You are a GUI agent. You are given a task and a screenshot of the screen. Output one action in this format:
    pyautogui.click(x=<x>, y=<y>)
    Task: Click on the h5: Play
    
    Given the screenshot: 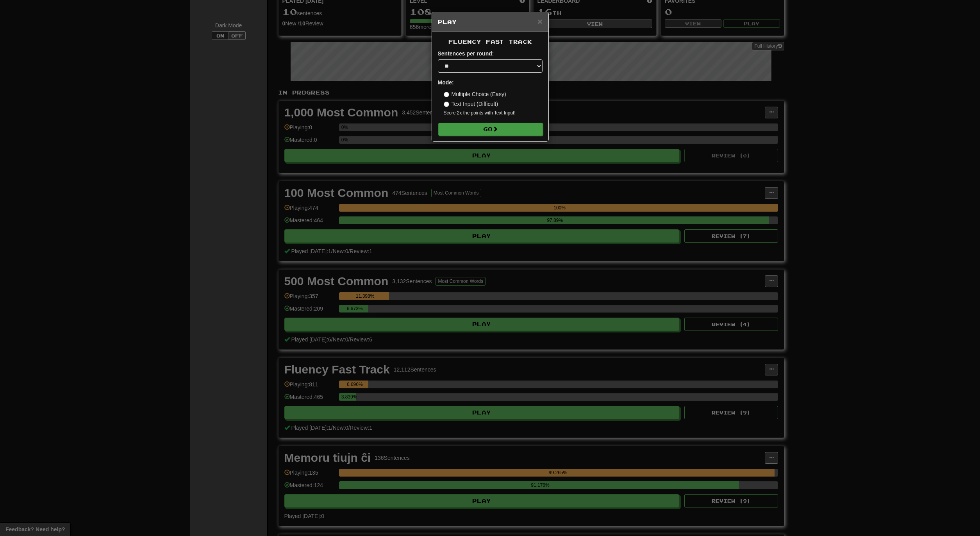 What is the action you would take?
    pyautogui.click(x=490, y=22)
    